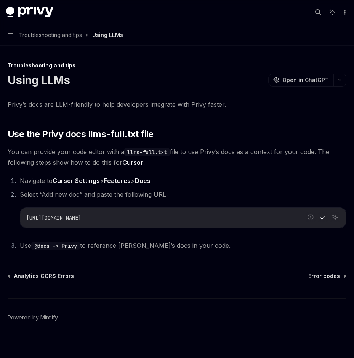  Describe the element at coordinates (327, 276) in the screenshot. I see `a: Error codes` at that location.